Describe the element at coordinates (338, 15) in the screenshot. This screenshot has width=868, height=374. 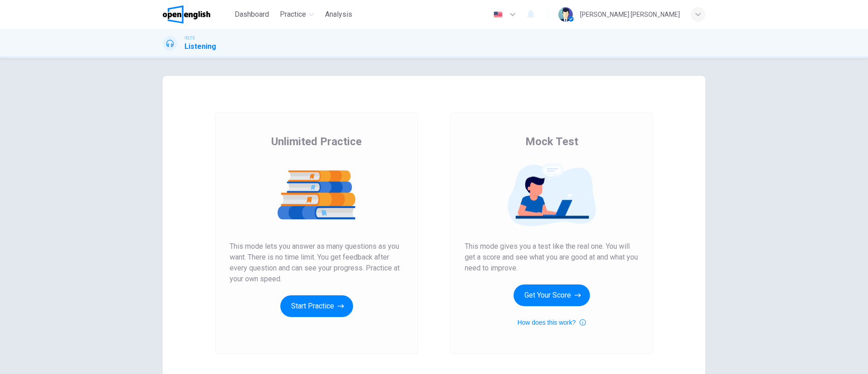
I see `span: Analysis` at that location.